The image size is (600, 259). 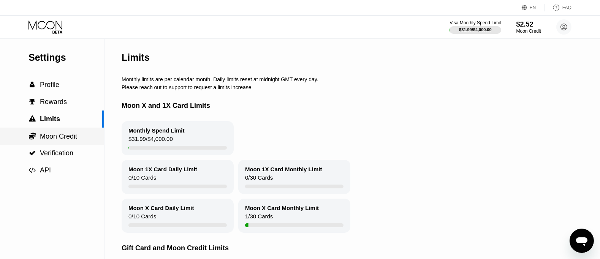 What do you see at coordinates (528, 27) in the screenshot?
I see `div: $2.52Moon Credit` at bounding box center [528, 27].